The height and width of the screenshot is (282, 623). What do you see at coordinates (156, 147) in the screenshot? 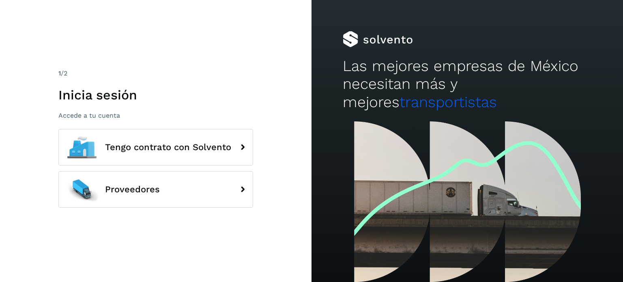
I see `button: Tengo contrato con Solvento` at bounding box center [156, 147].